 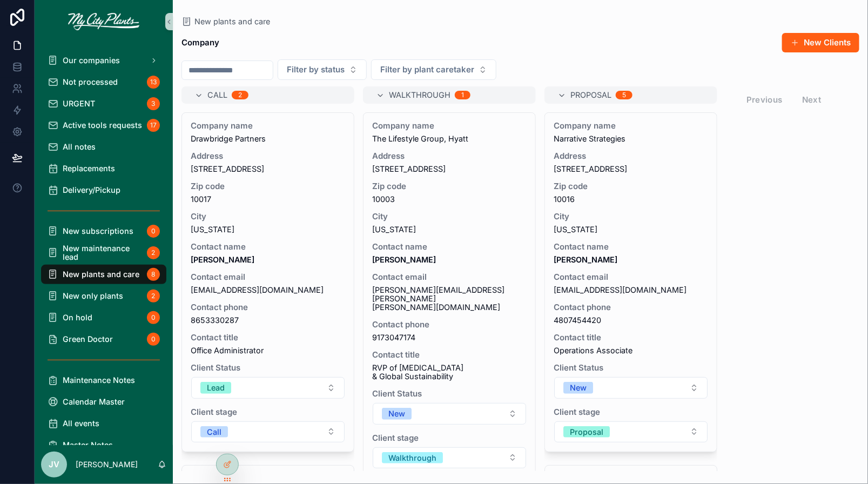 I want to click on a: Calendar Master, so click(x=104, y=401).